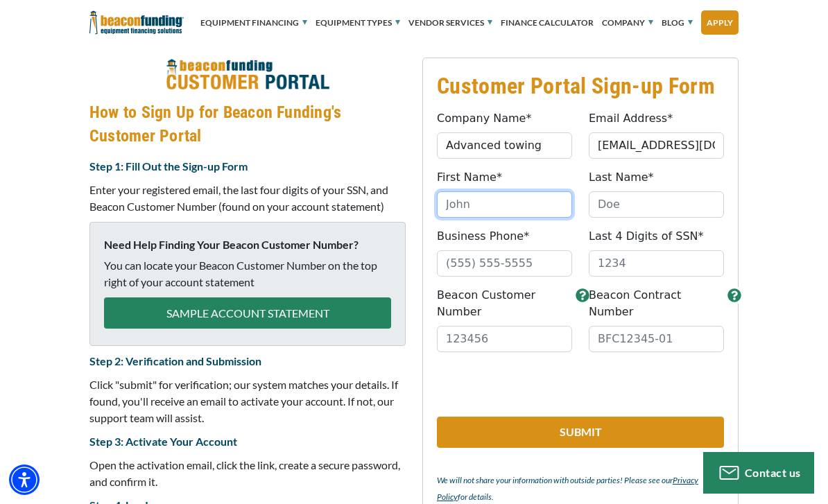  I want to click on strong: Need Help Finding Your Beacon Customer Number?, so click(231, 244).